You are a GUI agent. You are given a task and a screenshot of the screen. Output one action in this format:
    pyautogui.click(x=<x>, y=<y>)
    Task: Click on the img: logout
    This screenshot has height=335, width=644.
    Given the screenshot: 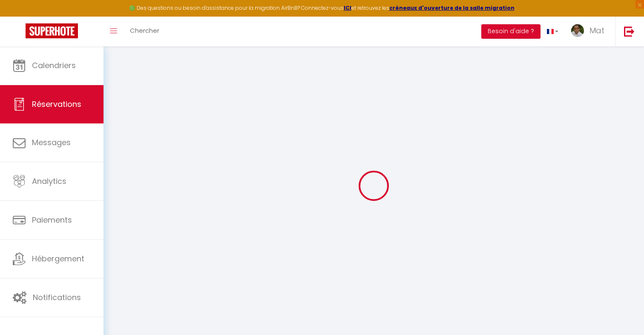 What is the action you would take?
    pyautogui.click(x=629, y=31)
    